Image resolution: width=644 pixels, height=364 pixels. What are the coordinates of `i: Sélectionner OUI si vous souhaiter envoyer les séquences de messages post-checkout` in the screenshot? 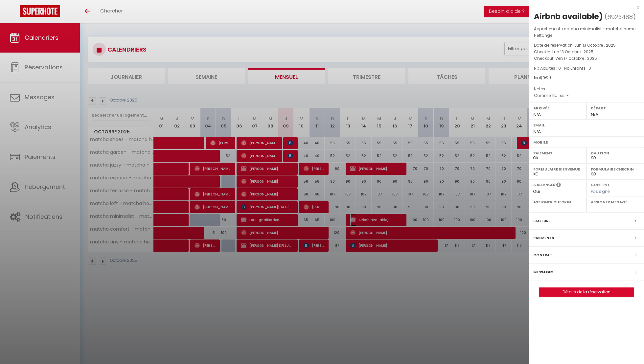 It's located at (559, 186).